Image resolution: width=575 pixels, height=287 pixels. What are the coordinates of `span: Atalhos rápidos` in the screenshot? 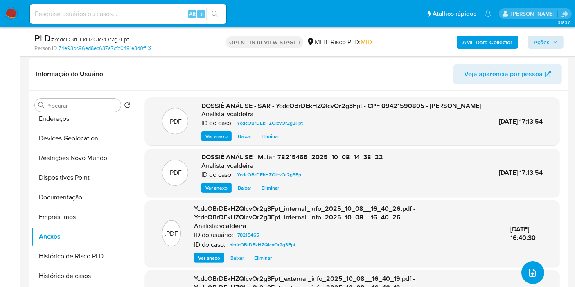 It's located at (454, 13).